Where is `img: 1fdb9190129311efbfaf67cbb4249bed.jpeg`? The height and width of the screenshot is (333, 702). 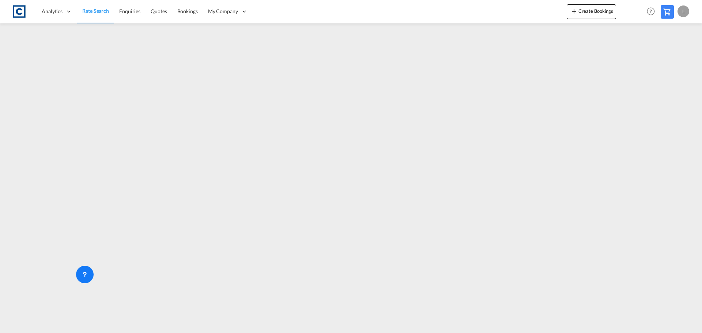
img: 1fdb9190129311efbfaf67cbb4249bed.jpeg is located at coordinates (19, 11).